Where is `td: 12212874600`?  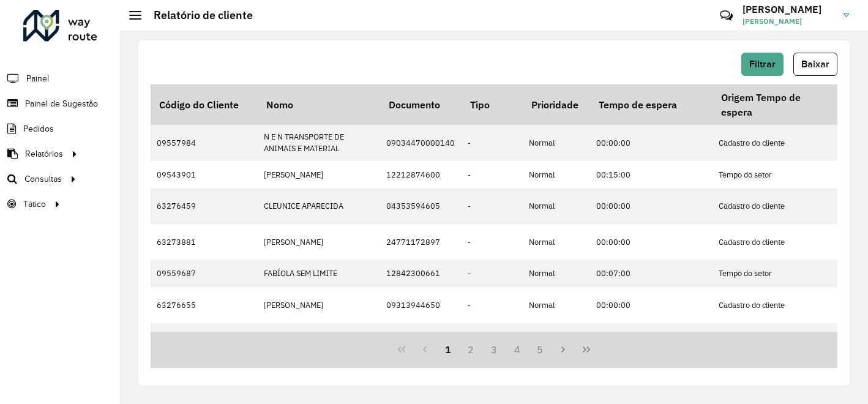 td: 12212874600 is located at coordinates (420, 174).